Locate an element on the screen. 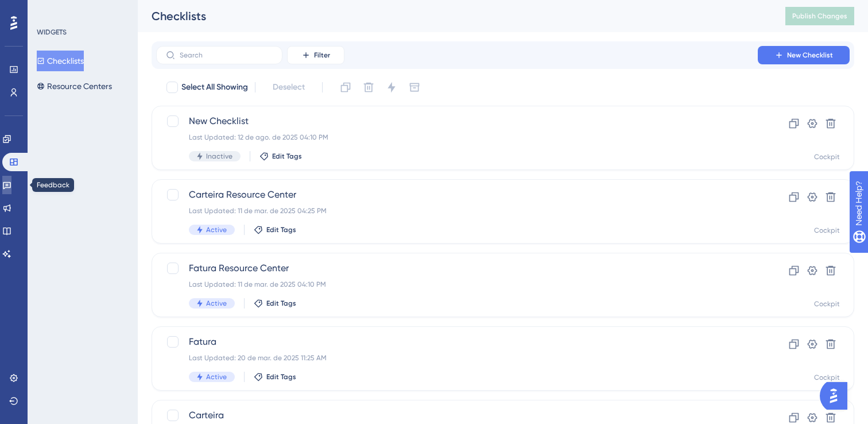 The width and height of the screenshot is (868, 424). span: Carteira Resource Center is located at coordinates (457, 194).